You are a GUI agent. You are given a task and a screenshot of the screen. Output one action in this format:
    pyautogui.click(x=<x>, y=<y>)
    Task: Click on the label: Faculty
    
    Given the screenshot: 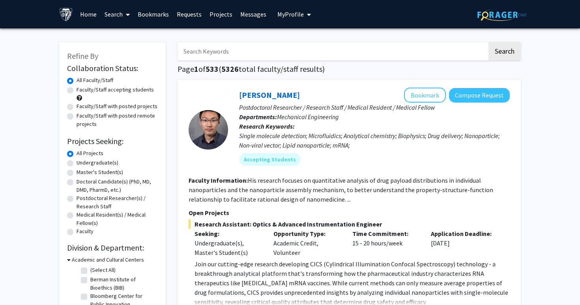 What is the action you would take?
    pyautogui.click(x=85, y=231)
    